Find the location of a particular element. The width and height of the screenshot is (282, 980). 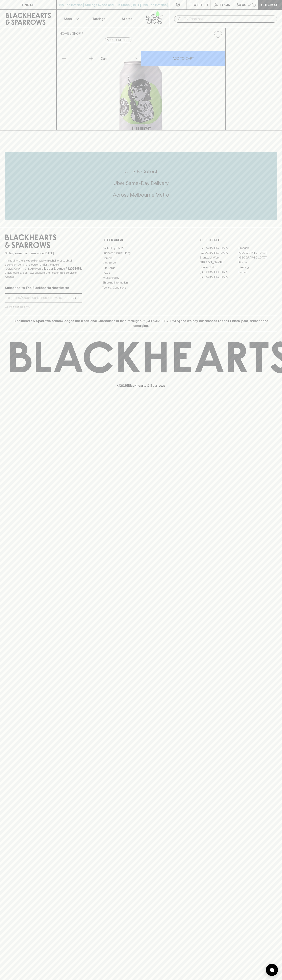

a: Prahran is located at coordinates (258, 273).